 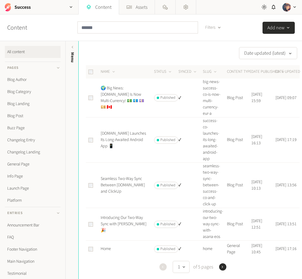 I want to click on button: SYNCED, so click(x=188, y=72).